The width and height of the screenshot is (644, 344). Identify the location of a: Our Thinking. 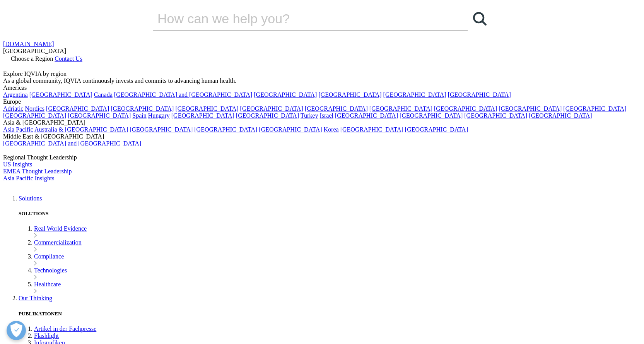
(35, 298).